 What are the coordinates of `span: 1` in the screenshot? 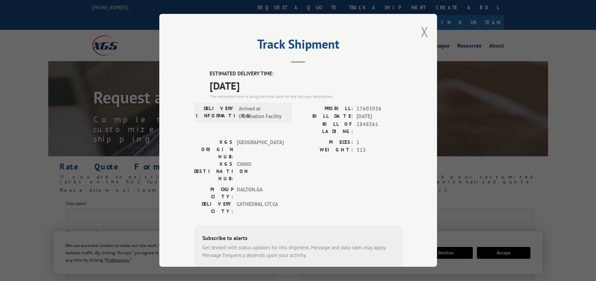 It's located at (379, 142).